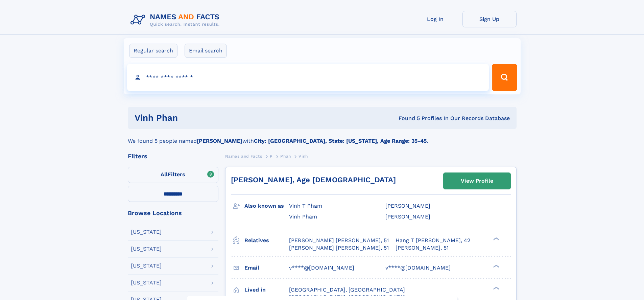 This screenshot has width=644, height=300. Describe the element at coordinates (267, 290) in the screenshot. I see `h3: Lived in` at that location.